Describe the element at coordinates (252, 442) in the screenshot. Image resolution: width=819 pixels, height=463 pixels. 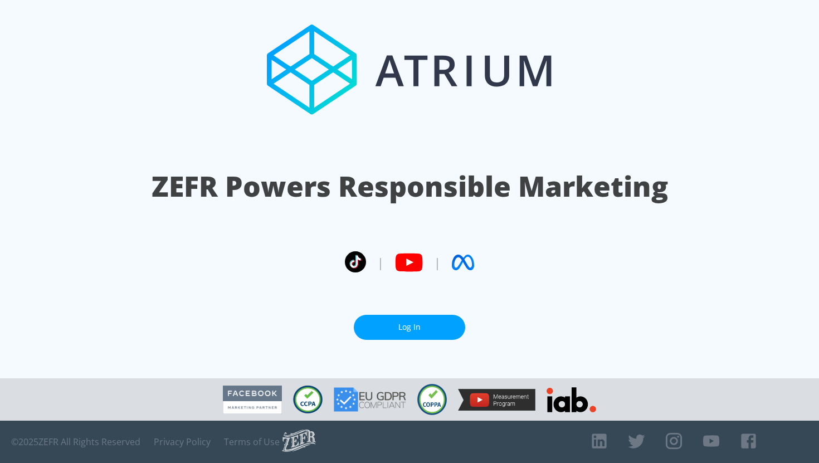
I see `a: Terms of Use` at that location.